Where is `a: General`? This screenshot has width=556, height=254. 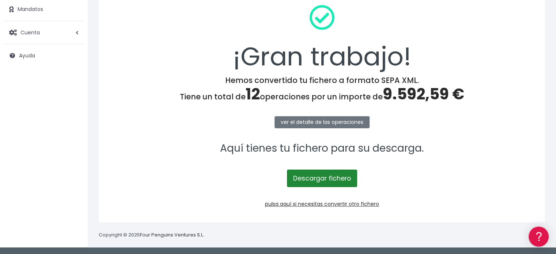 a: General is located at coordinates (73, 162).